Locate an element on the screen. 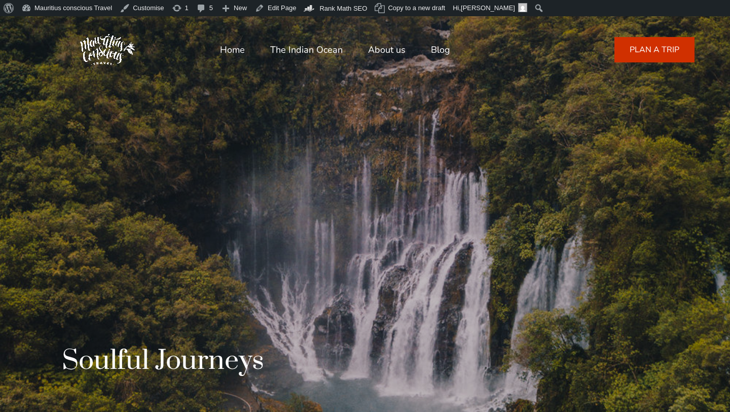 This screenshot has width=730, height=412. h1: Soulful Journeys is located at coordinates (163, 360).